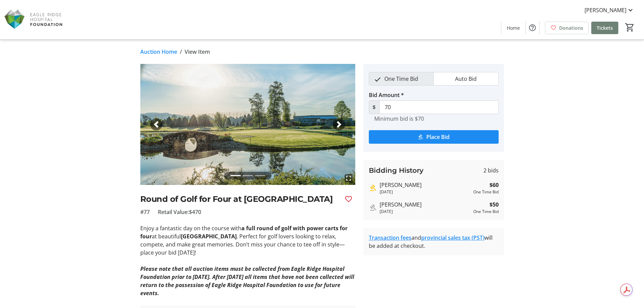 The image size is (644, 308). Describe the element at coordinates (571, 28) in the screenshot. I see `span: Donations` at that location.